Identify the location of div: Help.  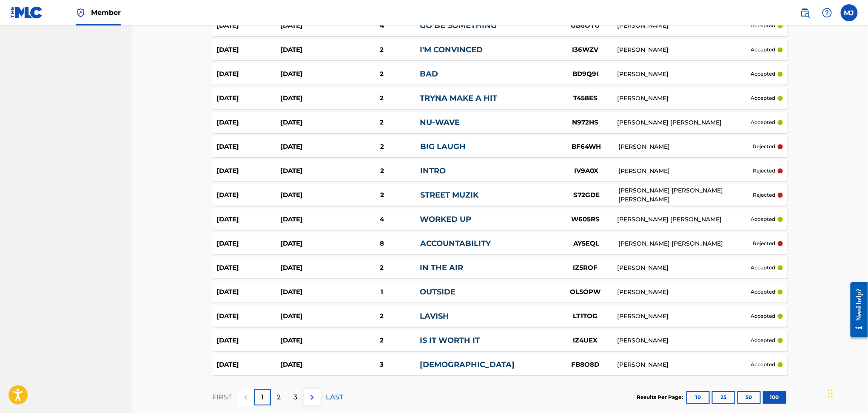
(827, 12).